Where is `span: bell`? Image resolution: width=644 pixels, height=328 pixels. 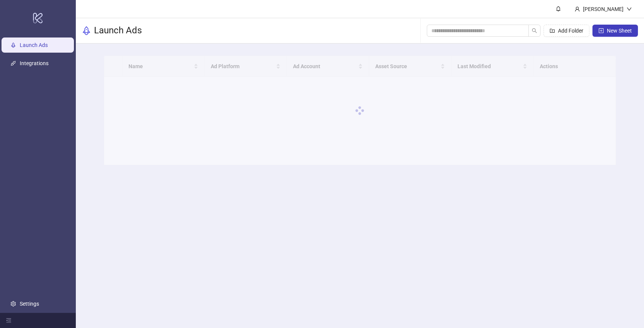 span: bell is located at coordinates (558, 9).